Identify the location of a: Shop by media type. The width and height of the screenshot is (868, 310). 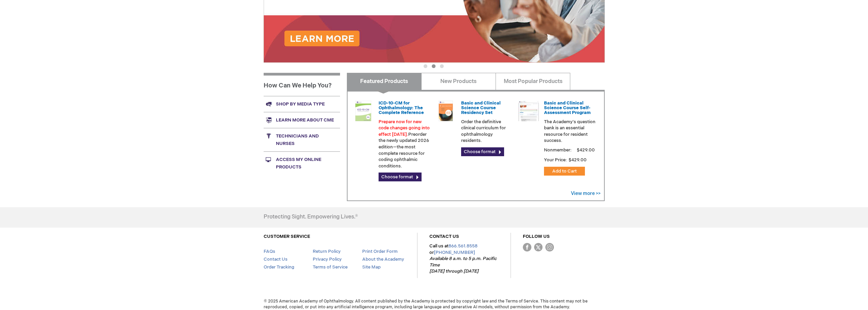
(302, 104).